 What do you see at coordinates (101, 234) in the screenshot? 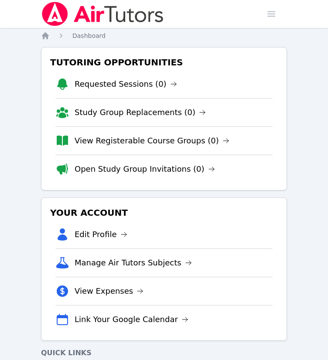
I see `a: Edit Profile` at bounding box center [101, 234].